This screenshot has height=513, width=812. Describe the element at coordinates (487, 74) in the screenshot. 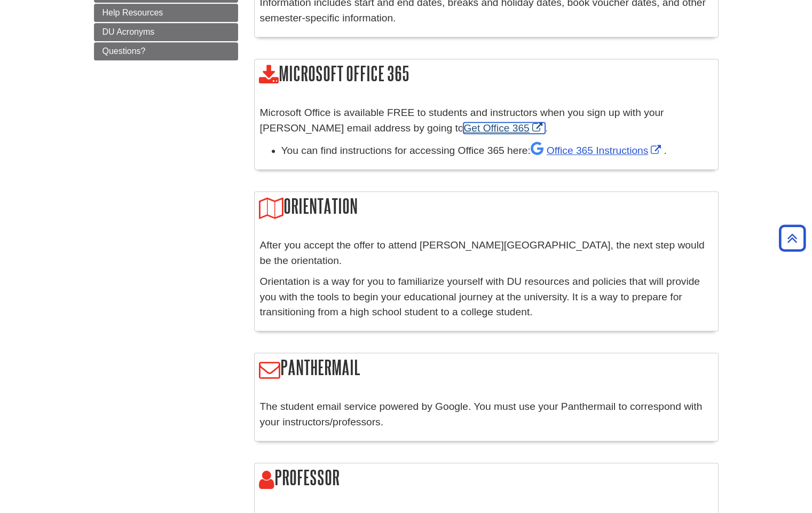

I see `h2: Microsoft Office 365` at that location.